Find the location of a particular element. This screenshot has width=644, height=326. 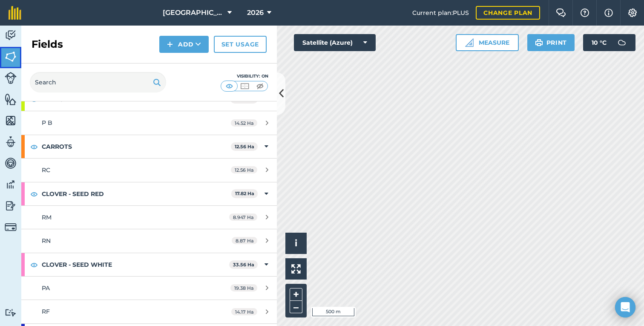

div: Visibility: On is located at coordinates (244, 76).